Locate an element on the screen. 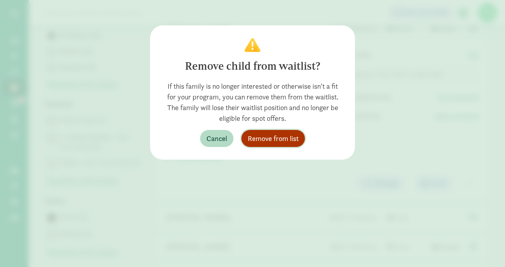 Image resolution: width=505 pixels, height=267 pixels. div: Chat Widget is located at coordinates (485, 248).